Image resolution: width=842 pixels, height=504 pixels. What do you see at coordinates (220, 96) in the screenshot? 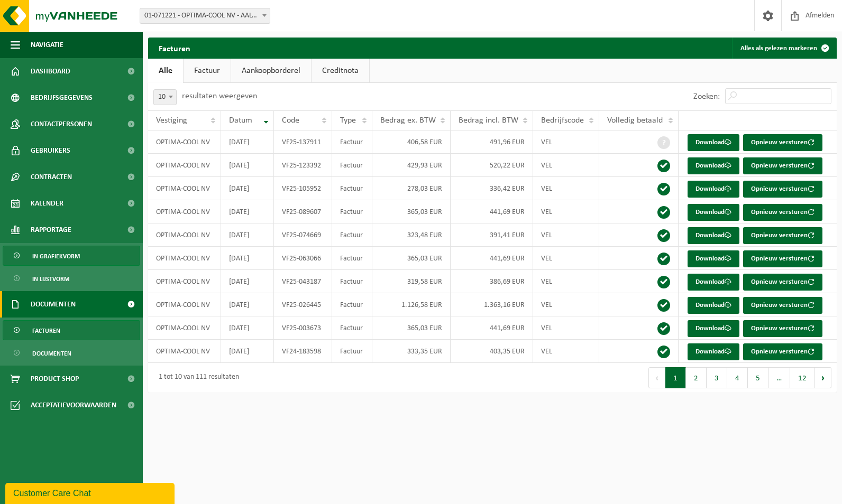
I see `label: resultaten weergeven` at bounding box center [220, 96].